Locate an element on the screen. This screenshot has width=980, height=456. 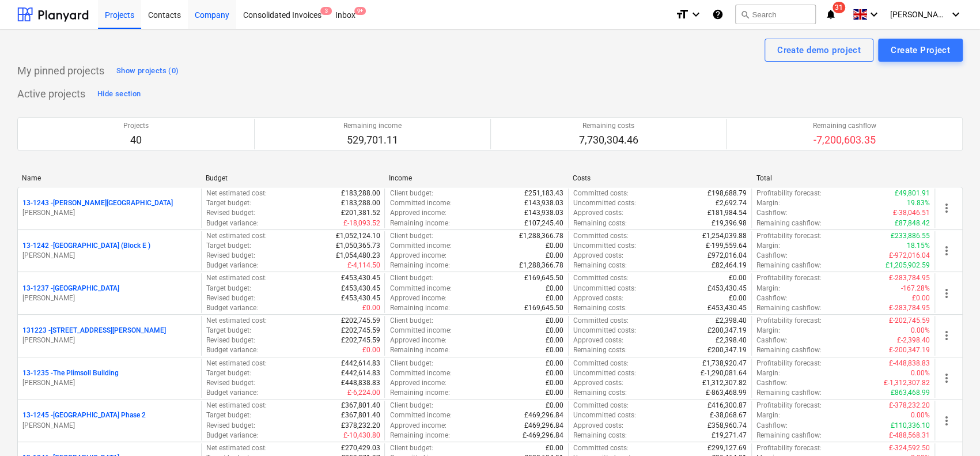
p: Approved costs : is located at coordinates (598, 341).